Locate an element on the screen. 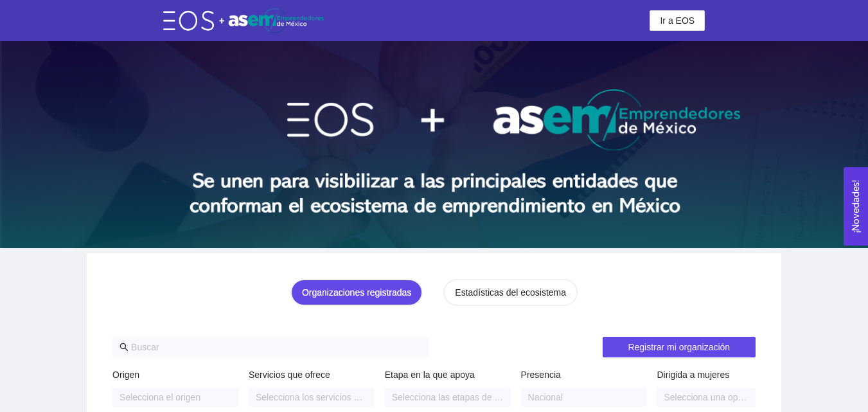  img: eos-asem-logo.38b026ae.png is located at coordinates (244, 20).